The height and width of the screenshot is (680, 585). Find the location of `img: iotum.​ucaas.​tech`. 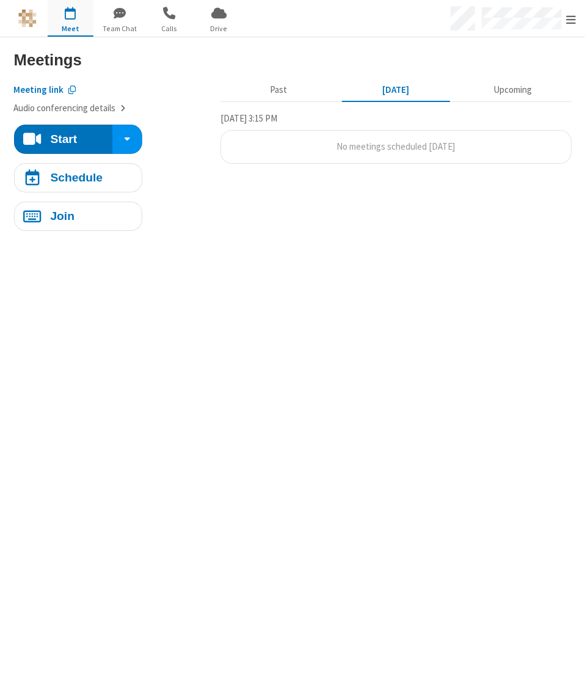

img: iotum.​ucaas.​tech is located at coordinates (27, 18).